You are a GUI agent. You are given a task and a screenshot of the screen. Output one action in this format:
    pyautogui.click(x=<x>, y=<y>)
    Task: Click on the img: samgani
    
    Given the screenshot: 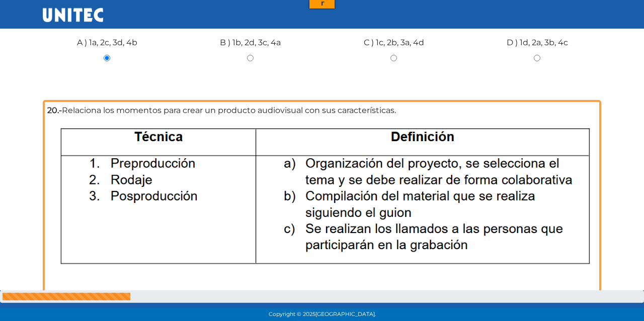 What is the action you would take?
    pyautogui.click(x=31, y=9)
    